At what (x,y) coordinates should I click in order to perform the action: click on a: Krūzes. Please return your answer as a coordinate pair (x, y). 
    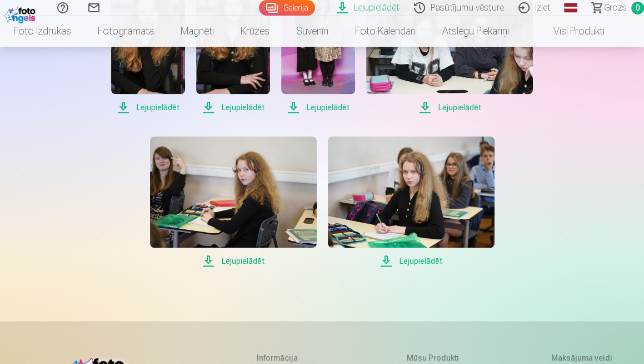
    Looking at the image, I should click on (255, 32).